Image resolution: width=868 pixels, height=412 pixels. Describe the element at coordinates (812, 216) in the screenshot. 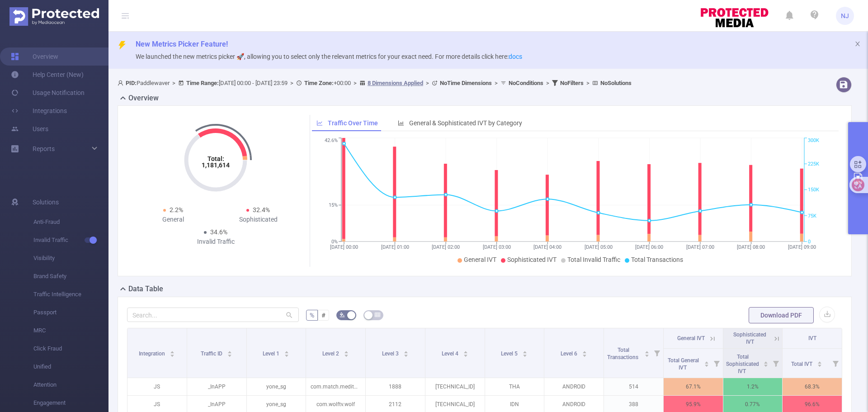

I see `tspan: 75K` at that location.